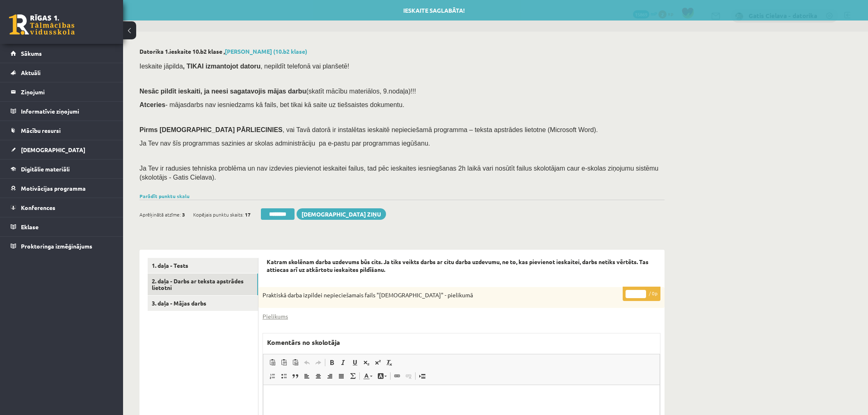  I want to click on a: 3. daļa - Mājas darbs, so click(203, 303).